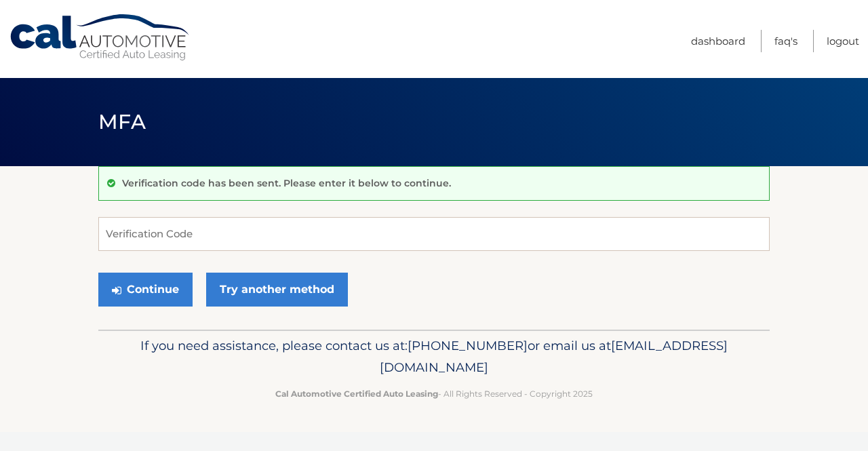 The height and width of the screenshot is (451, 868). What do you see at coordinates (101, 38) in the screenshot?
I see `a: Cal Automotive` at bounding box center [101, 38].